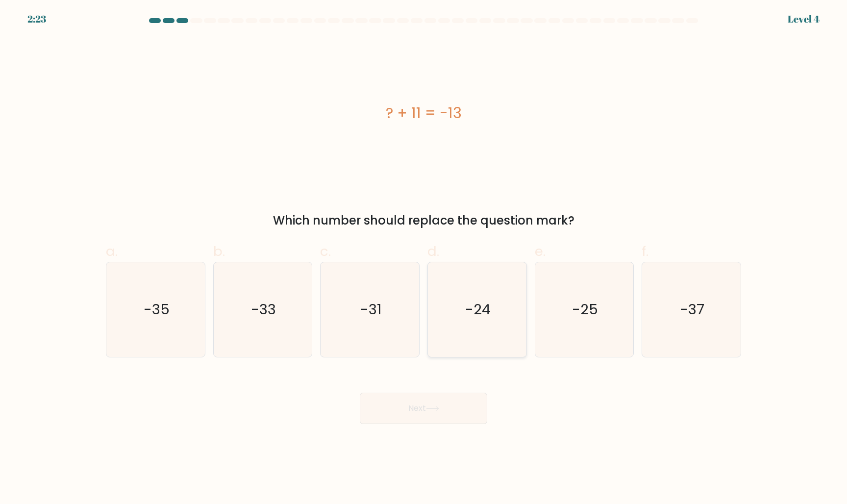  What do you see at coordinates (434, 251) in the screenshot?
I see `span: d.` at bounding box center [434, 251].